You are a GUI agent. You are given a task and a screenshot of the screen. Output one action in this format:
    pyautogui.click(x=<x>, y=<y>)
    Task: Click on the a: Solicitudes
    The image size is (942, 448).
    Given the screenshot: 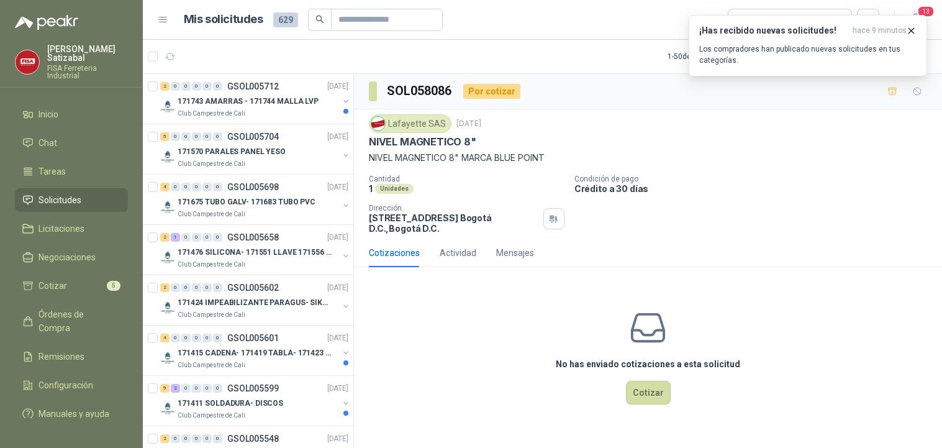 What is the action you would take?
    pyautogui.click(x=71, y=200)
    